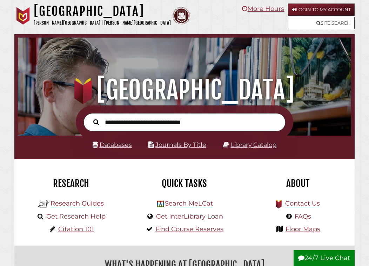 The image size is (369, 266). Describe the element at coordinates (190, 229) in the screenshot. I see `a: Find Course Reserves` at that location.